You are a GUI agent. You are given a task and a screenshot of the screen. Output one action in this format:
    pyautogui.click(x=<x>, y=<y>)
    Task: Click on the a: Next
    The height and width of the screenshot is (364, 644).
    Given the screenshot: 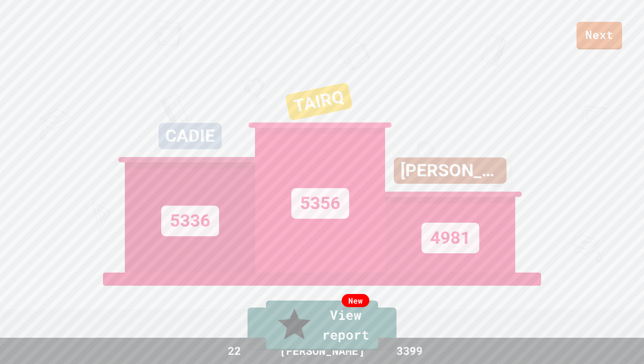 What is the action you would take?
    pyautogui.click(x=599, y=35)
    